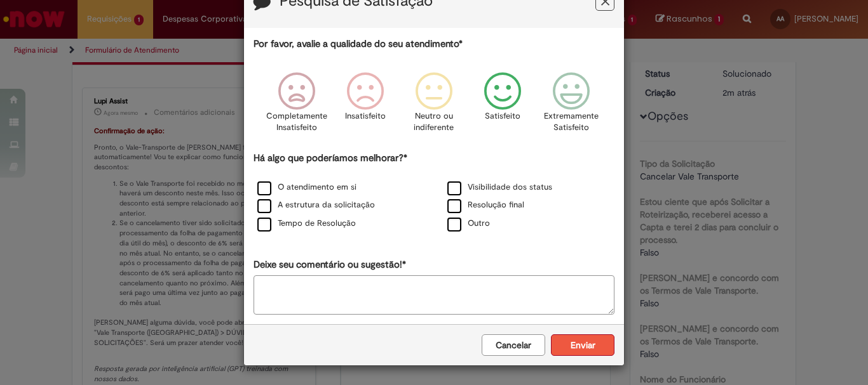  Describe the element at coordinates (307, 223) in the screenshot. I see `label: Tempo de Resolução` at that location.